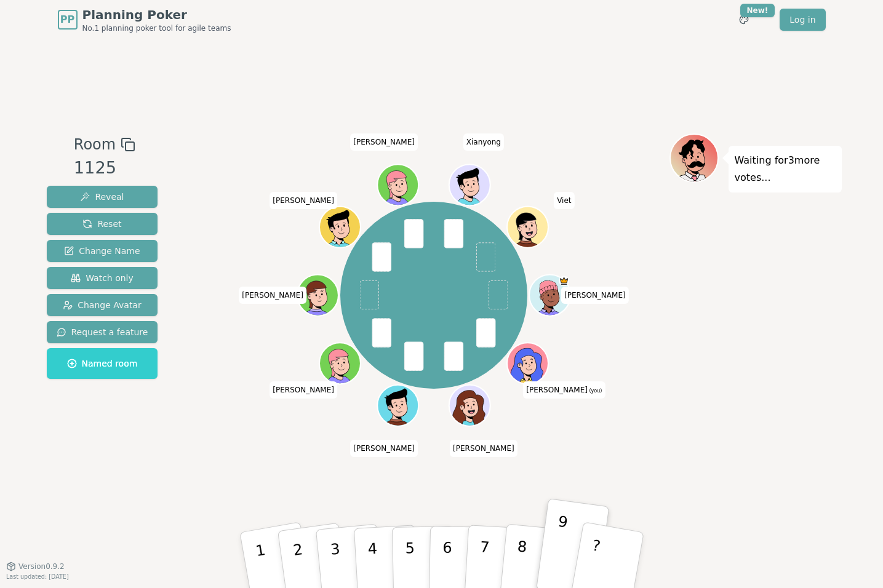 This screenshot has width=883, height=588. What do you see at coordinates (102, 278) in the screenshot?
I see `button: Watch only` at bounding box center [102, 278].